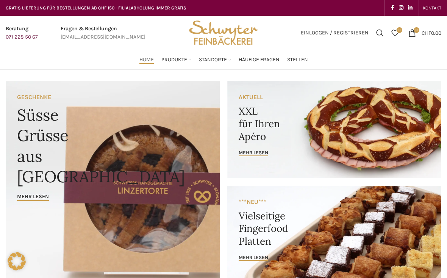 The height and width of the screenshot is (278, 447). I want to click on span: Produkte, so click(174, 60).